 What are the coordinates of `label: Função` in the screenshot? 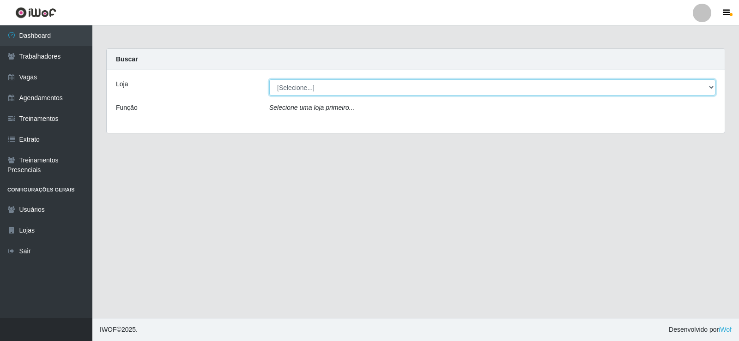 It's located at (127, 108).